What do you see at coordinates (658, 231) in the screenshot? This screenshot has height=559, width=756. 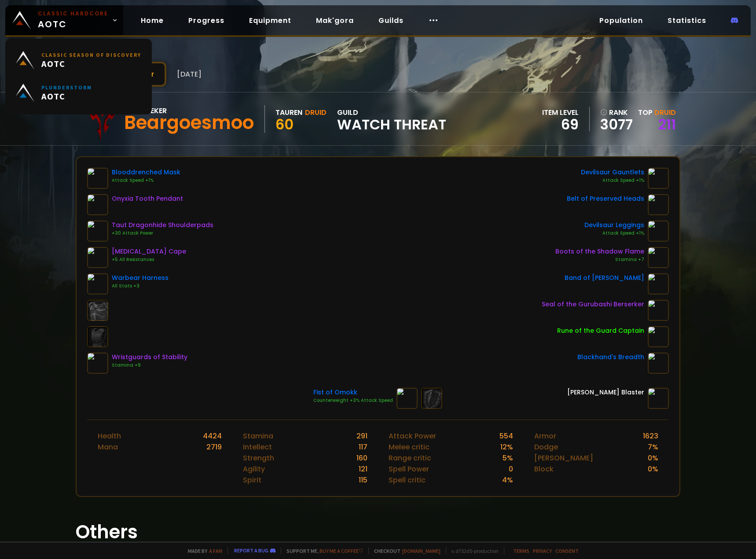 I see `img: item-15062` at bounding box center [658, 231].